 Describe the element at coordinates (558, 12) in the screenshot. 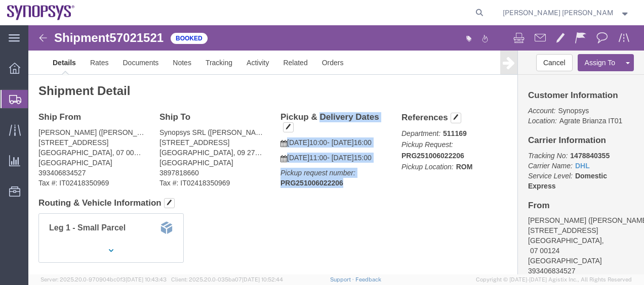

I see `span: Marilia de Melo Fernandes` at that location.